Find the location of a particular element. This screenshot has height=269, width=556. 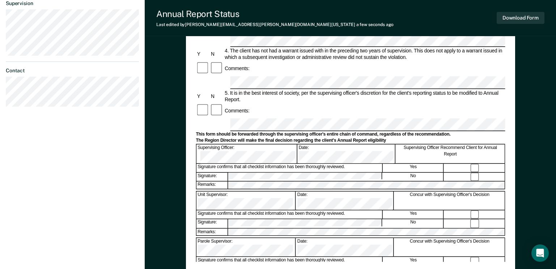

div: 4. The client has not had a warrant issued with in the preceding two years of supervision. This d... is located at coordinates (364, 54).